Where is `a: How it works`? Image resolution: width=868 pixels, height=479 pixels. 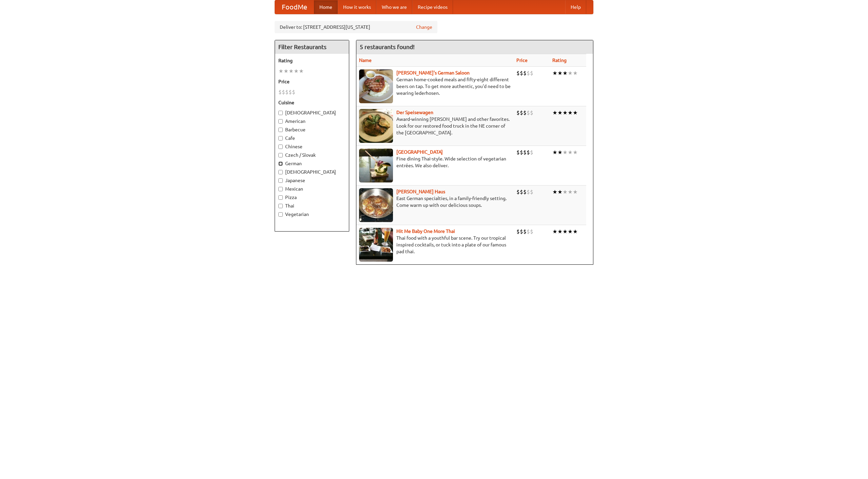
a: How it works is located at coordinates (357, 7).